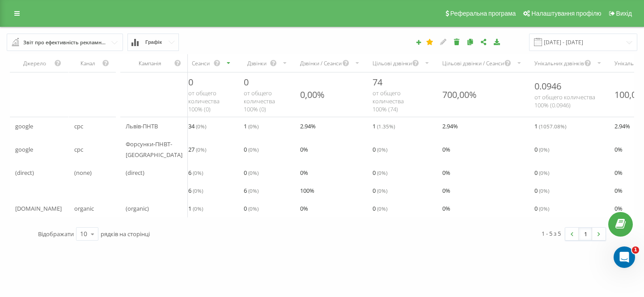  I want to click on div: 700,00%, so click(459, 94).